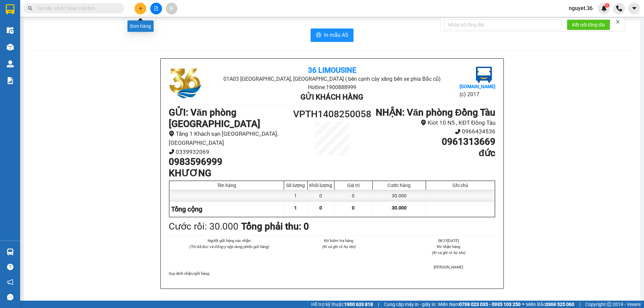 This screenshot has height=308, width=644. What do you see at coordinates (358, 304) in the screenshot?
I see `strong: 1900 633 818` at bounding box center [358, 304].